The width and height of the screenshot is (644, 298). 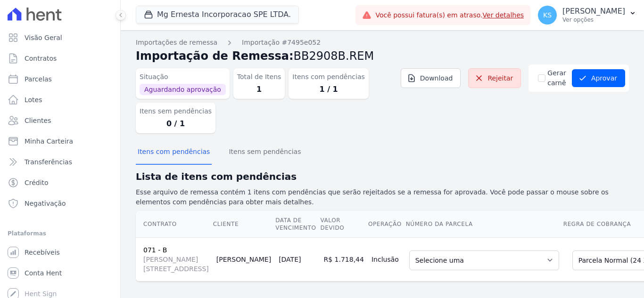 I want to click on a: Importações de remessa, so click(x=176, y=42).